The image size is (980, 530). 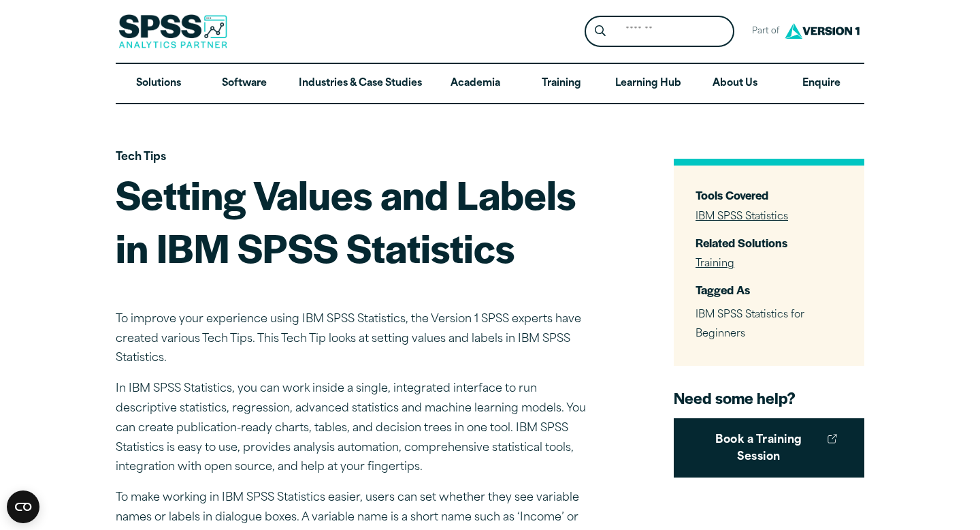 What do you see at coordinates (768, 448) in the screenshot?
I see `a: Book a Training Session` at bounding box center [768, 448].